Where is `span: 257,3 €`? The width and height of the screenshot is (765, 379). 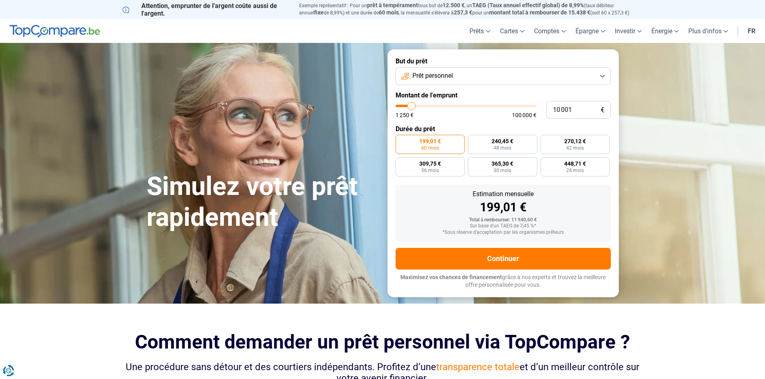
span: 257,3 € is located at coordinates (463, 12).